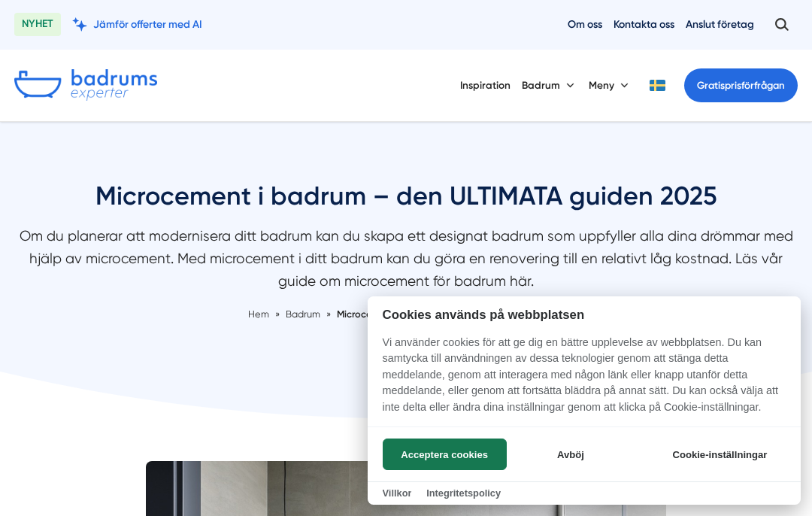  Describe the element at coordinates (570, 454) in the screenshot. I see `button: Avböj` at that location.